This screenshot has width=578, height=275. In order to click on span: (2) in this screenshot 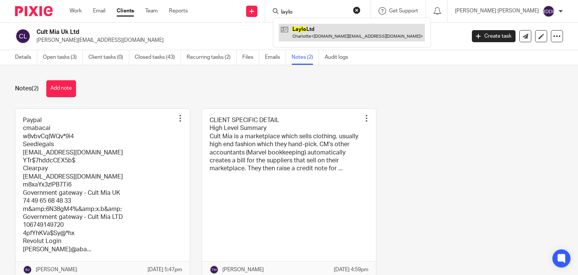, I will do `click(35, 88)`.